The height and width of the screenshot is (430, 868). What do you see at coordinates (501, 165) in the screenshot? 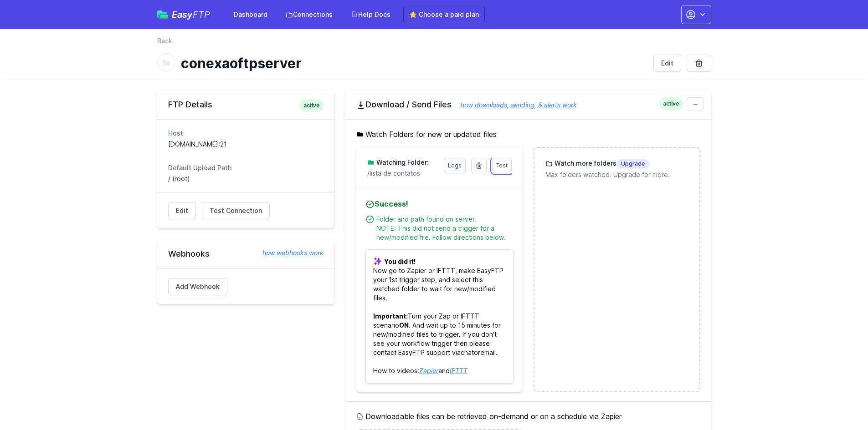
I see `span: Test` at bounding box center [501, 165].